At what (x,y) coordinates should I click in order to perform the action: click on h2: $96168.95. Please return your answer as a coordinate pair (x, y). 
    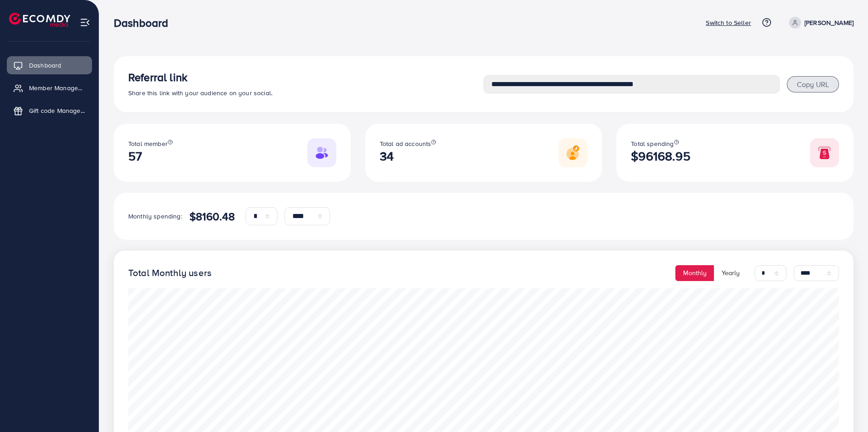
    Looking at the image, I should click on (660, 156).